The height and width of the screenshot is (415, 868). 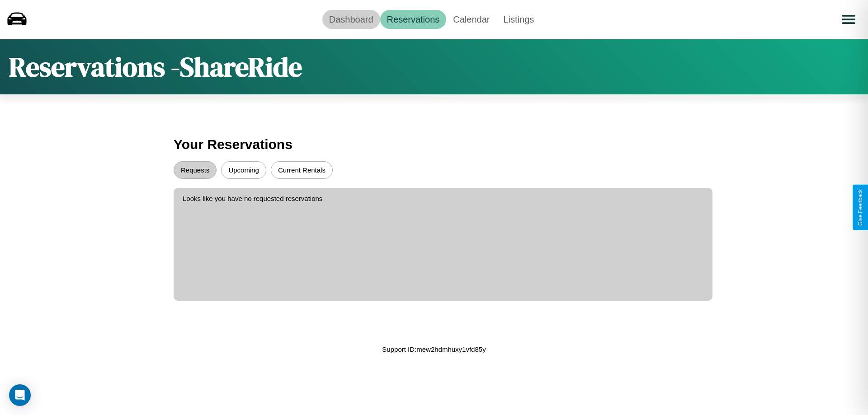 I want to click on a: Dashboard, so click(x=351, y=19).